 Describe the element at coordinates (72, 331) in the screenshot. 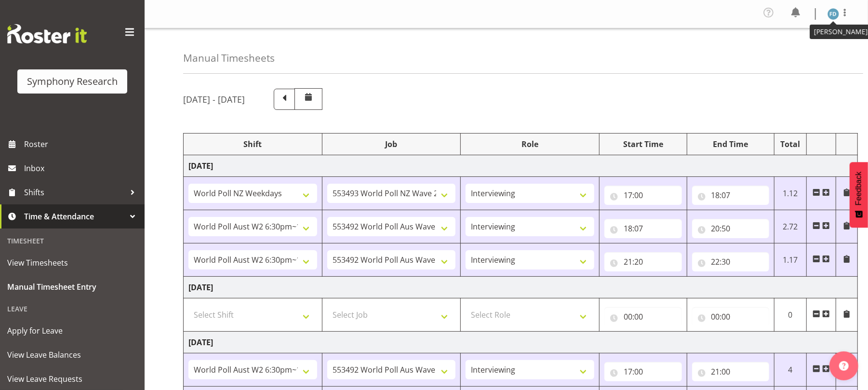

I see `span: Apply for Leave` at that location.